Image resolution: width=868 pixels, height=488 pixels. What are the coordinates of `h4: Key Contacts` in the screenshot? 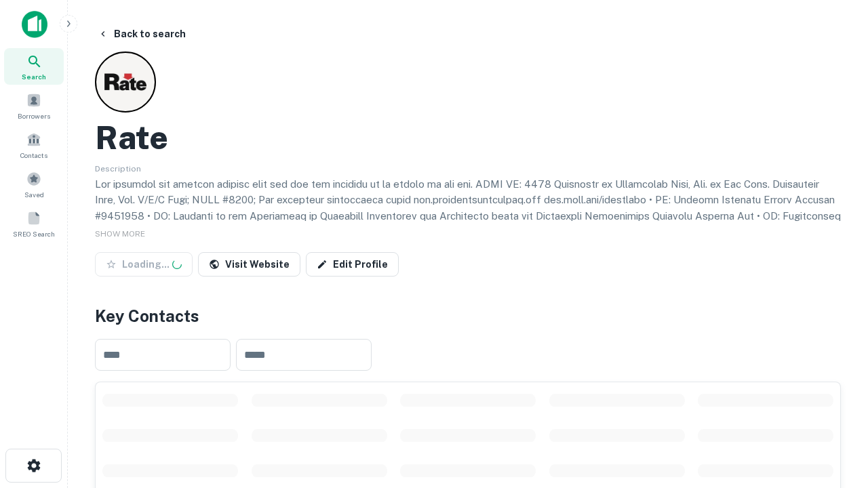 It's located at (468, 316).